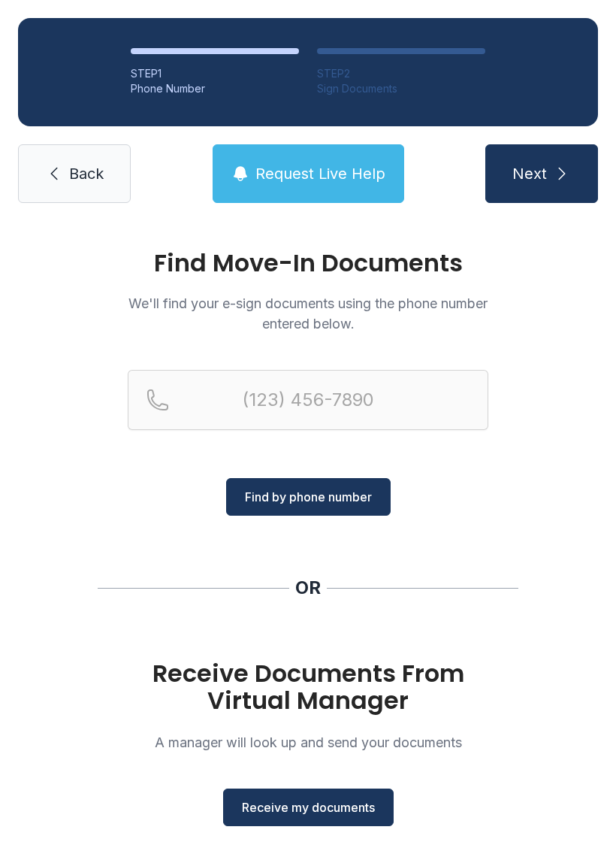 The height and width of the screenshot is (854, 616). Describe the element at coordinates (320, 173) in the screenshot. I see `span: Request Live Help` at that location.